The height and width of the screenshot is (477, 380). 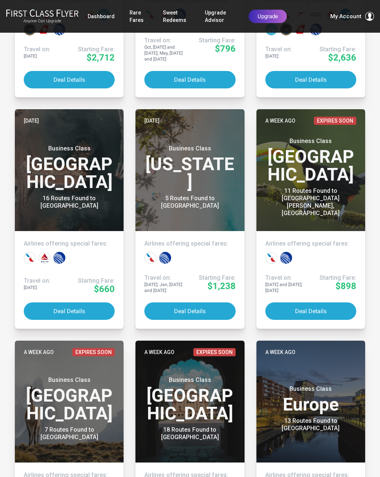 I want to click on h3: Europe, so click(x=311, y=399).